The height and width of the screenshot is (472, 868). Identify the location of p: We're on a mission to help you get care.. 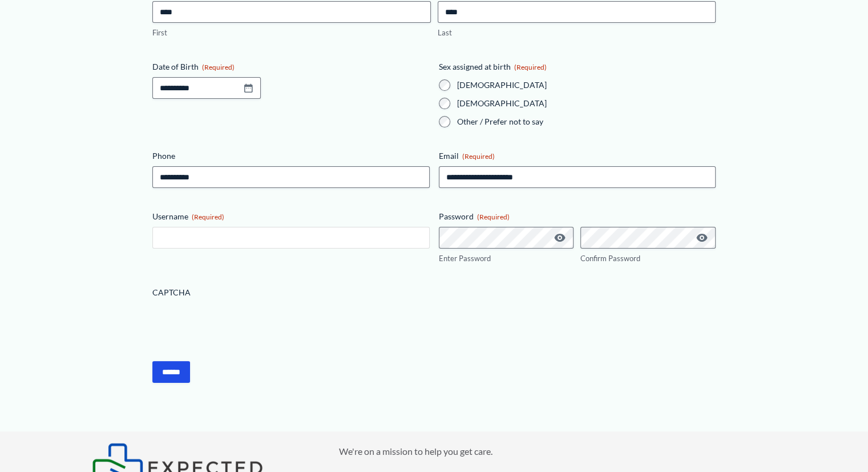
(558, 452).